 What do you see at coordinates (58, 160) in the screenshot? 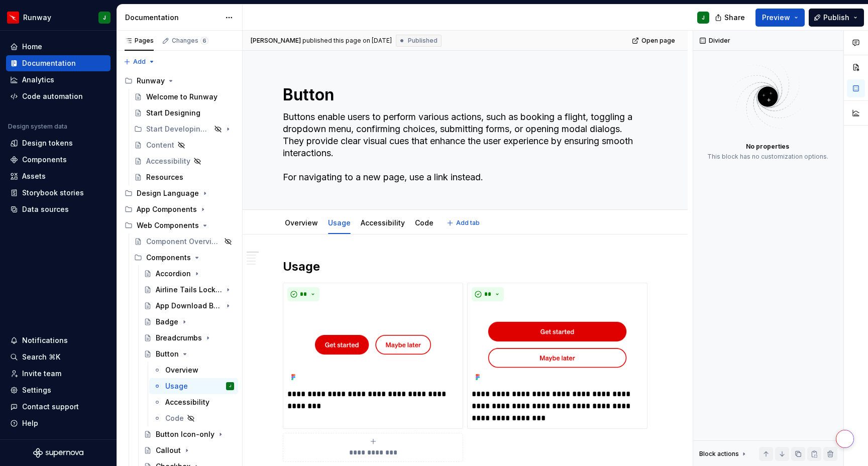
I see `a: Components` at bounding box center [58, 160].